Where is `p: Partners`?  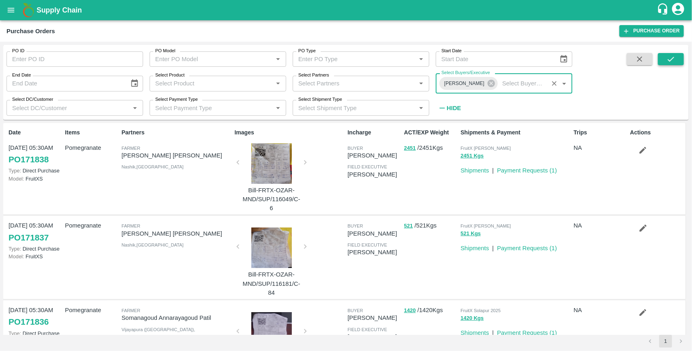 p: Partners is located at coordinates (176, 133).